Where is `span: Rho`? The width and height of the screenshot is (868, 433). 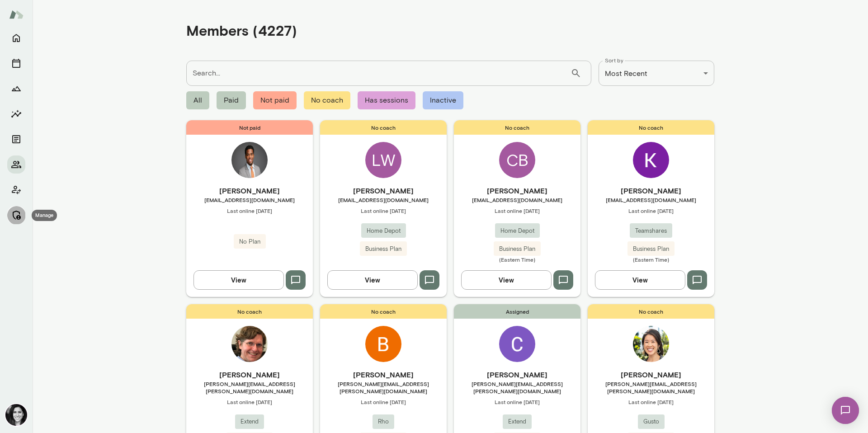
span: Rho is located at coordinates (383, 421).